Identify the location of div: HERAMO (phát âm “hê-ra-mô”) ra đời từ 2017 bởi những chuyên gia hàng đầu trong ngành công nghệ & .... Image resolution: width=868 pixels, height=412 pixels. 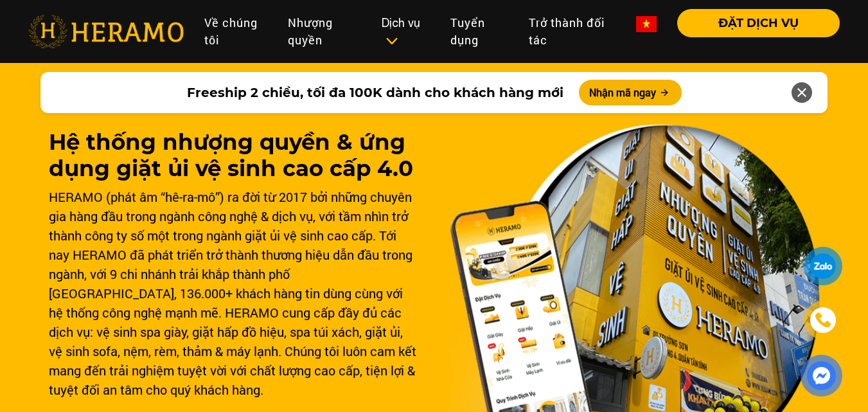
(234, 294).